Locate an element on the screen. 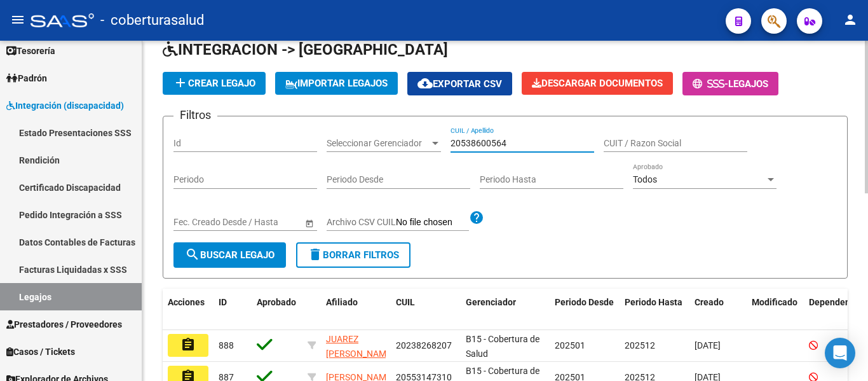 The image size is (868, 381). datatable-header-cell: Periodo Desde is located at coordinates (585, 309).